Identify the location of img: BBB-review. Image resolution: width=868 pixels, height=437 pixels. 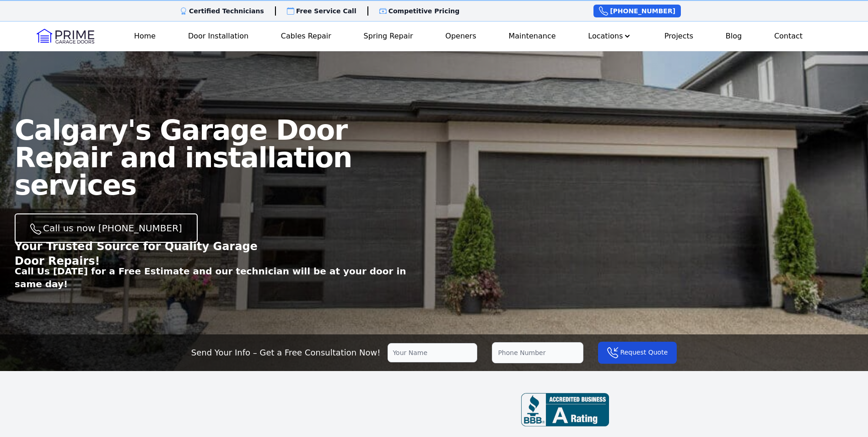
(565, 409).